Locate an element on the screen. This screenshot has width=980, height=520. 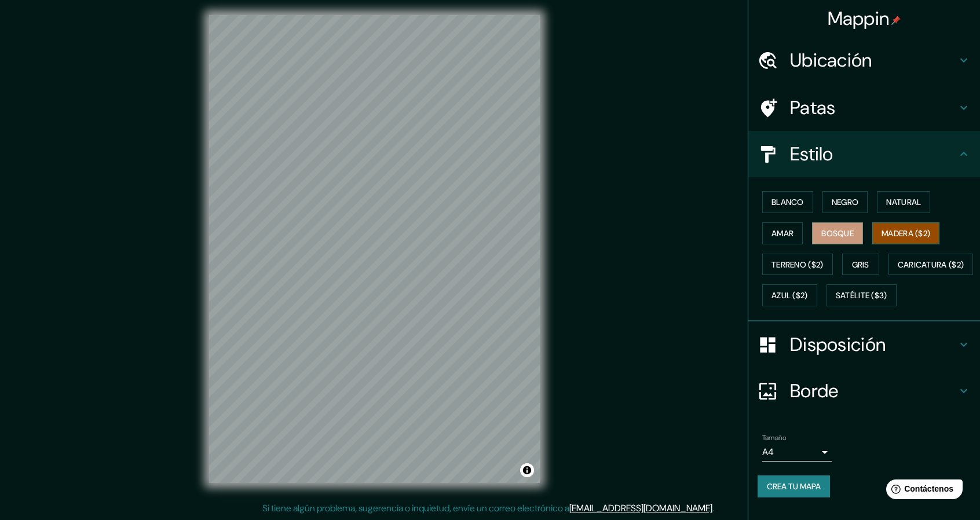
font: Crea tu mapa is located at coordinates (794, 487).